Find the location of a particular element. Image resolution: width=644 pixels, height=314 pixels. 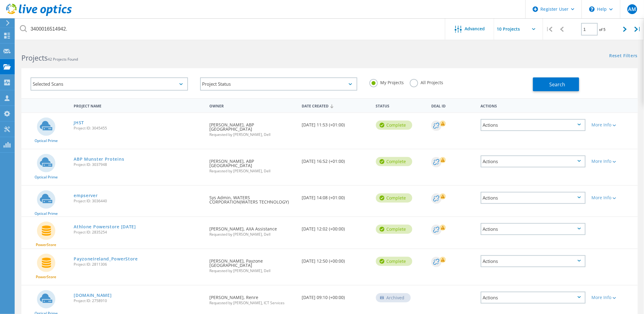

span: Search is located at coordinates (557, 85).